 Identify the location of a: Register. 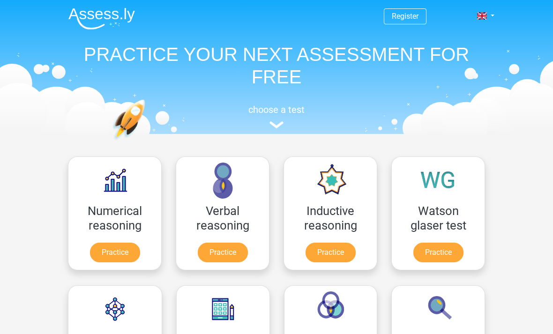
(405, 16).